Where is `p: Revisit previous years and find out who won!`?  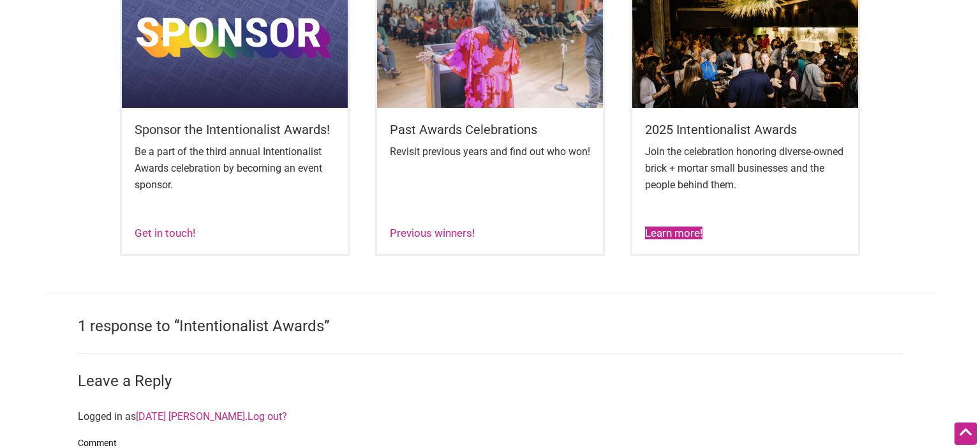
p: Revisit previous years and find out who won! is located at coordinates (490, 152).